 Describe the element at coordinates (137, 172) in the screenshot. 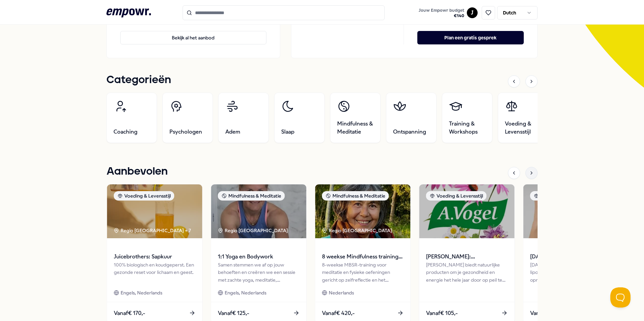

I see `h1: Aanbevolen` at that location.